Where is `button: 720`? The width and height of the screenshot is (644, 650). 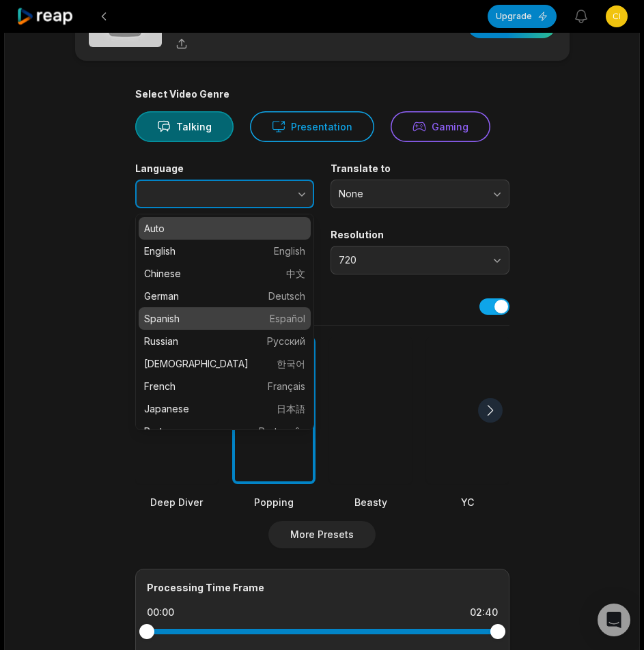
button: 720 is located at coordinates (420, 260).